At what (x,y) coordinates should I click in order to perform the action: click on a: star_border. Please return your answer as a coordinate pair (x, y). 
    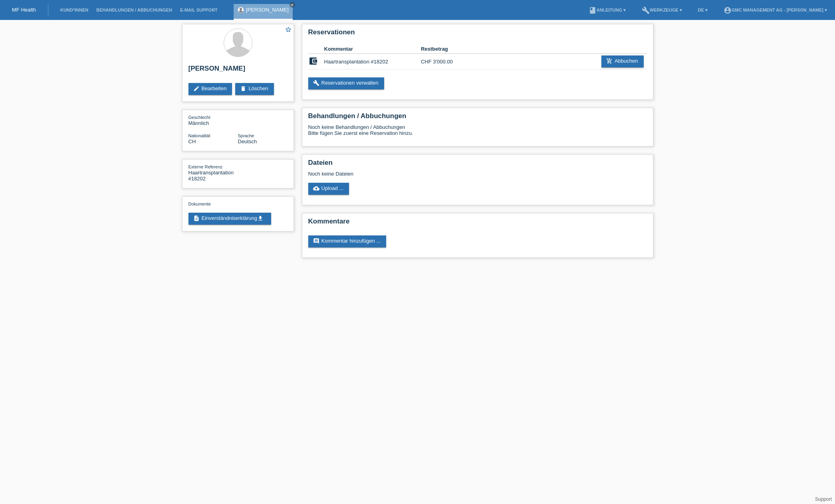
    Looking at the image, I should click on (288, 30).